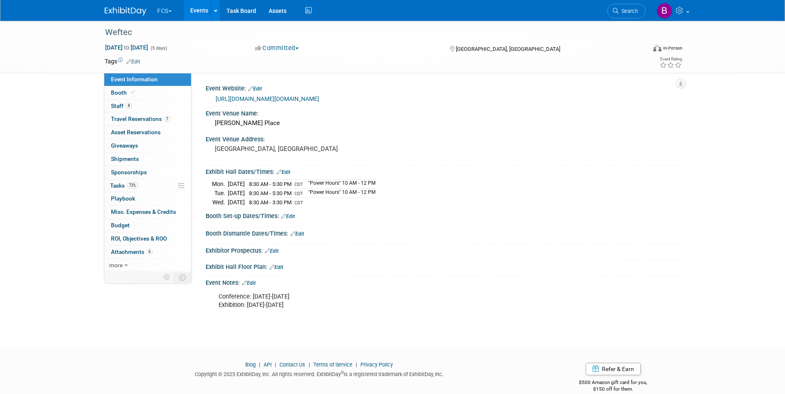 The height and width of the screenshot is (394, 785). Describe the element at coordinates (183, 277) in the screenshot. I see `td: Toggle Event Tabs` at that location.